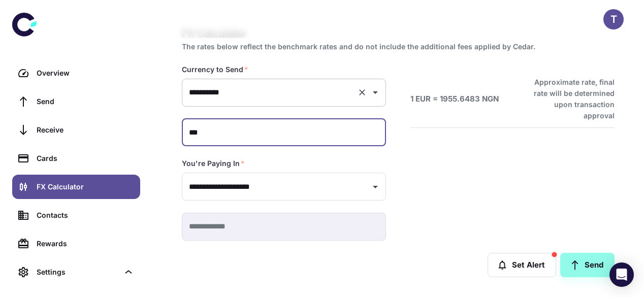  What do you see at coordinates (85, 216) in the screenshot?
I see `div: Contacts` at bounding box center [85, 216].